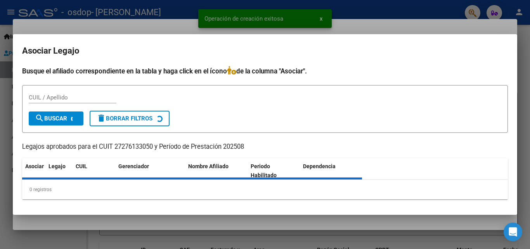  Describe the element at coordinates (265, 71) in the screenshot. I see `h4: Busque el afiliado correspondiente en la tabla y haga click en el ícono de la columna "Asociar".` at that location.